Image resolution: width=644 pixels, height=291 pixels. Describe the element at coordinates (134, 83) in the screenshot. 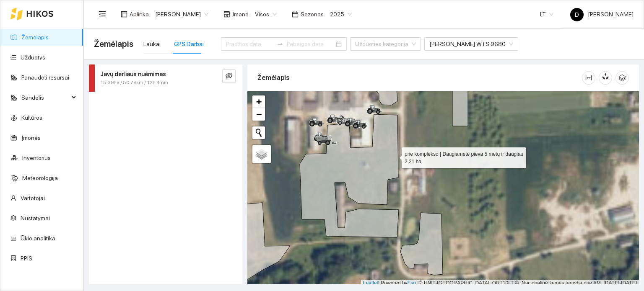

I see `span: 15.39ha / 50.79km / 12h 4min` at that location.